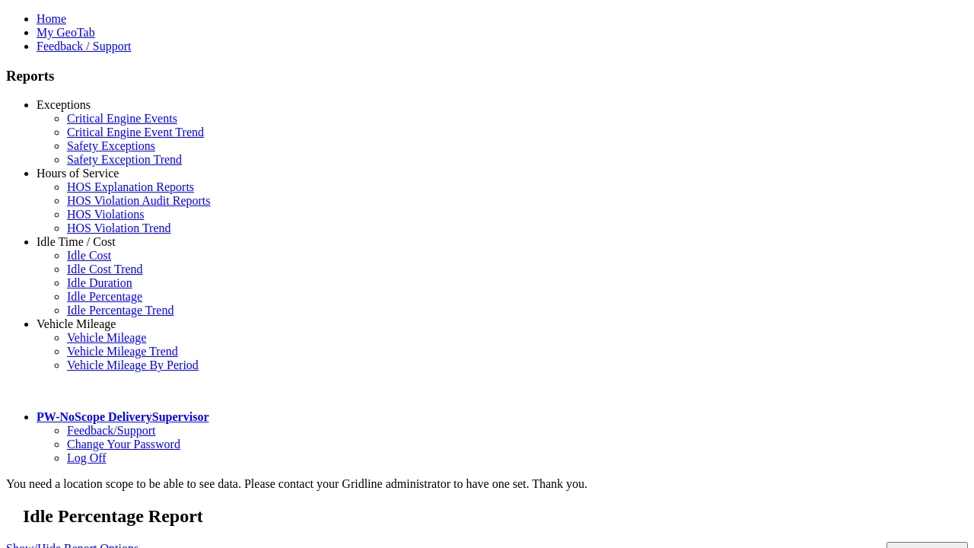  What do you see at coordinates (496, 516) in the screenshot?
I see `h2: Idle Percentage Report` at bounding box center [496, 516].